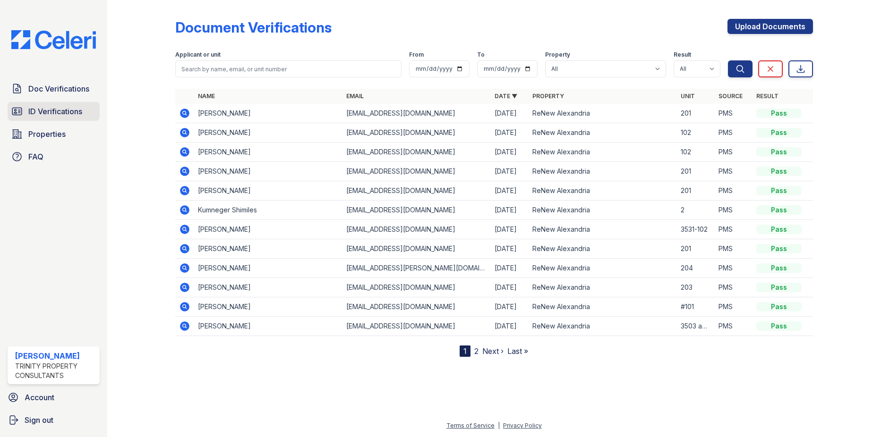 The image size is (881, 437). Describe the element at coordinates (522, 426) in the screenshot. I see `a: Privacy Policy` at that location.